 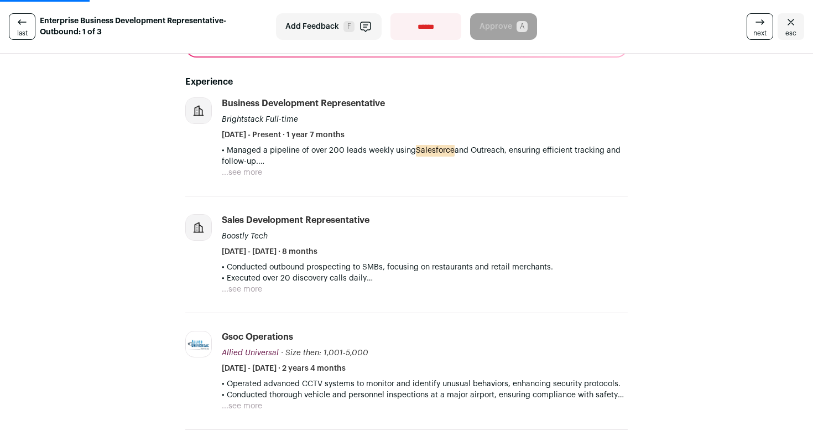 I want to click on mark: Salesforce, so click(x=436, y=151).